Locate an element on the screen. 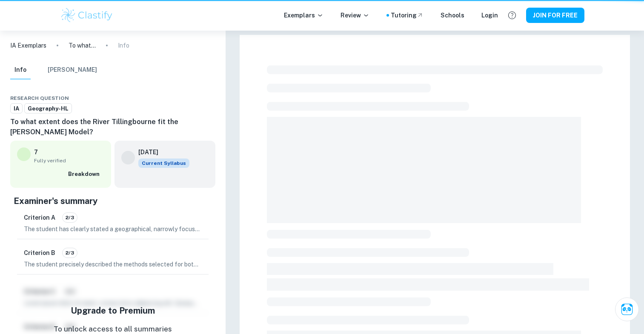 The width and height of the screenshot is (644, 334). a: Clastify logo is located at coordinates (87, 15).